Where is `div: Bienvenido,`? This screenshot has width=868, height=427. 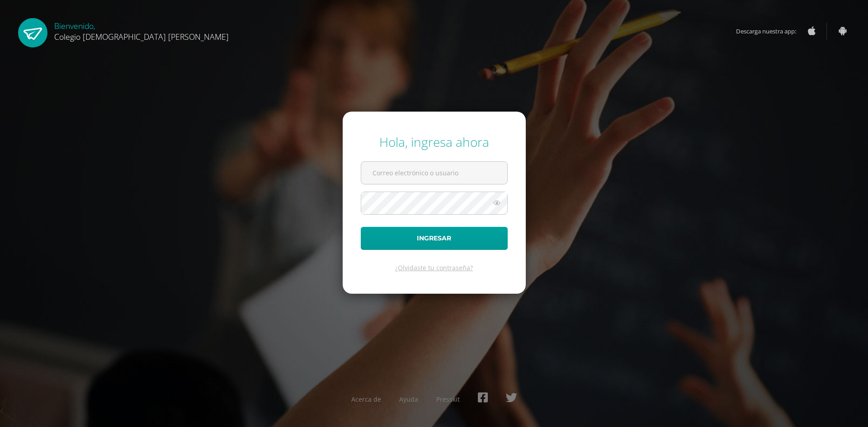
div: Bienvenido, is located at coordinates (142, 30).